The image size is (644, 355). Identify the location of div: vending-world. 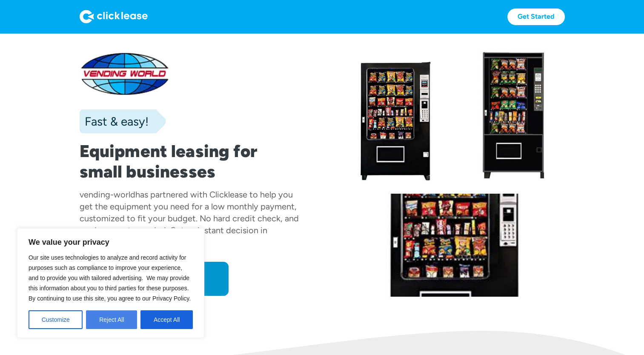
(107, 195).